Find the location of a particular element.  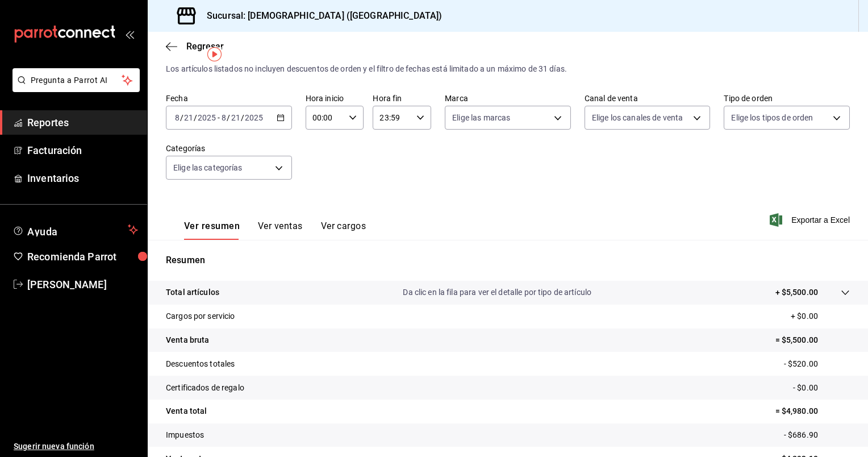

button: Exportar a Excel is located at coordinates (811, 220).